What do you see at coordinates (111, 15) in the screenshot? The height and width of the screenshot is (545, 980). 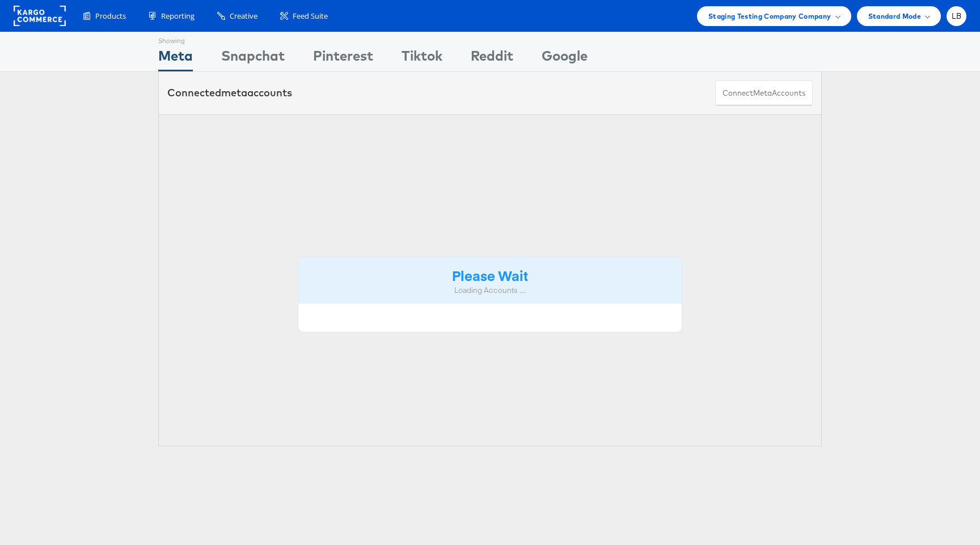 I see `span: Products` at bounding box center [111, 15].